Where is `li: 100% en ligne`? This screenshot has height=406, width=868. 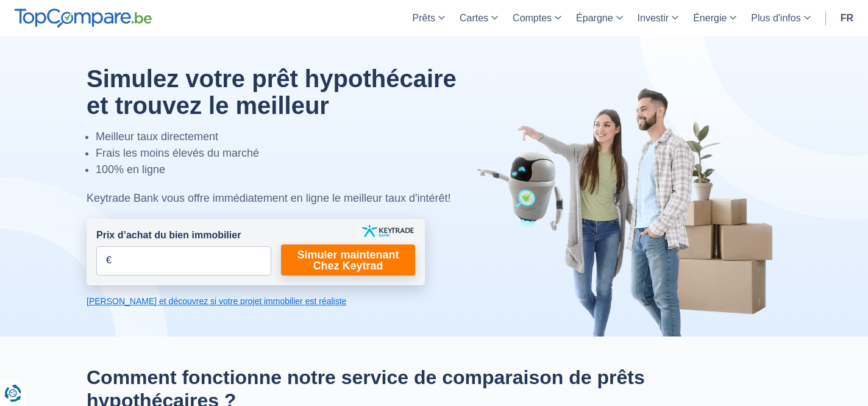 li: 100% en ligne is located at coordinates (290, 169).